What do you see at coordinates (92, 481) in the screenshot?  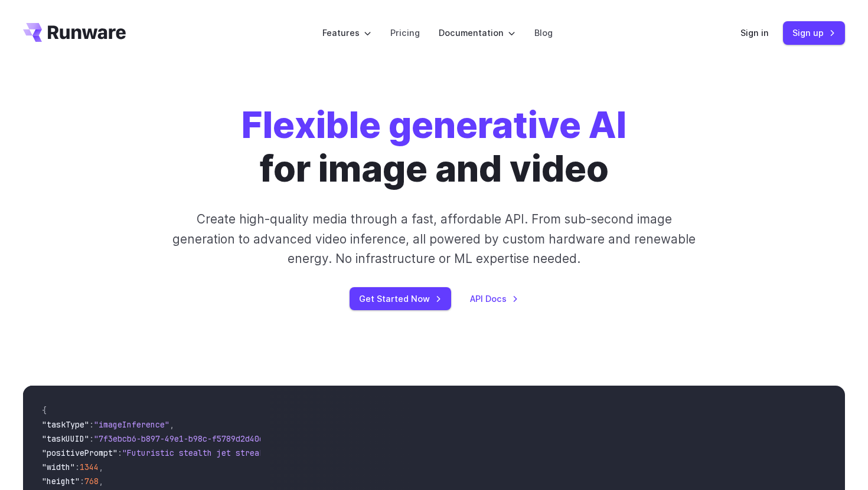 I see `span: 768` at bounding box center [92, 481].